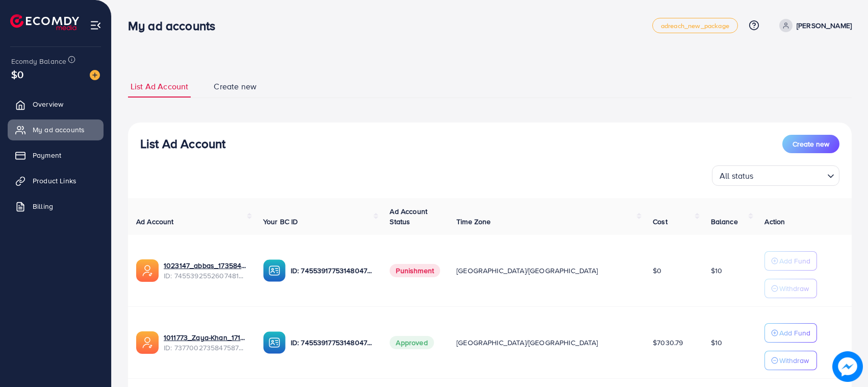 The image size is (868, 387). What do you see at coordinates (473, 222) in the screenshot?
I see `span: Time Zone` at bounding box center [473, 222].